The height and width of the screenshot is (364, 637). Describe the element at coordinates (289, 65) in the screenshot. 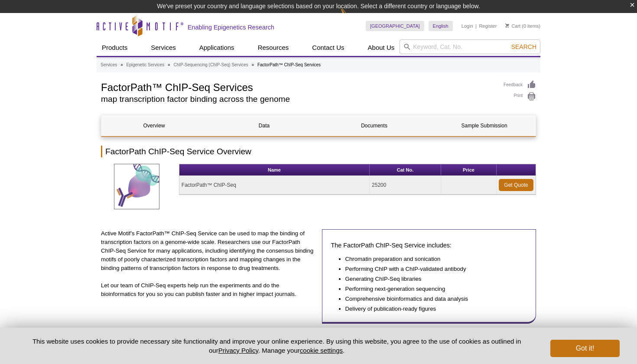

I see `li: FactorPath™ ChIP-Seq Services` at that location.